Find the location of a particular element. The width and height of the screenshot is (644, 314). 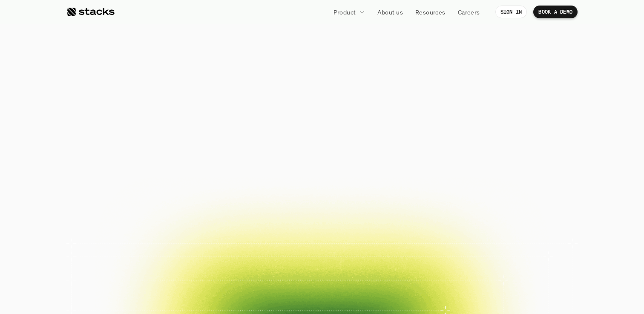

span: financial is located at coordinates (309, 71).